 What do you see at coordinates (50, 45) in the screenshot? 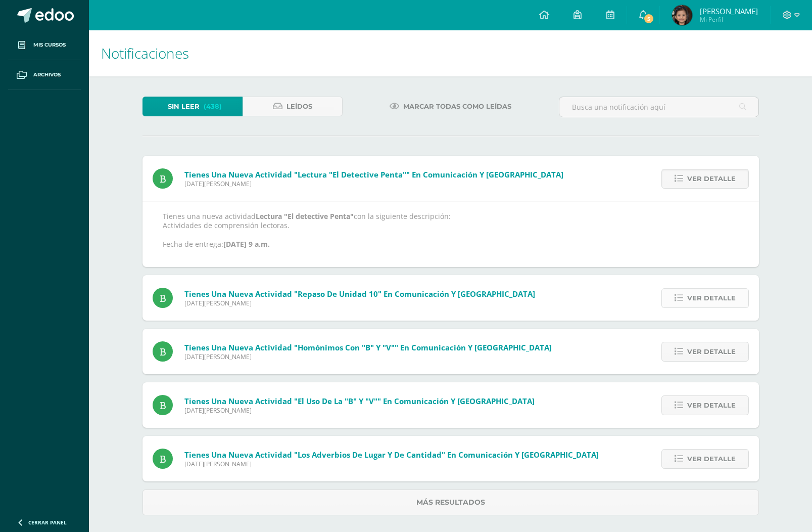
I see `span: Mis cursos` at bounding box center [50, 45].